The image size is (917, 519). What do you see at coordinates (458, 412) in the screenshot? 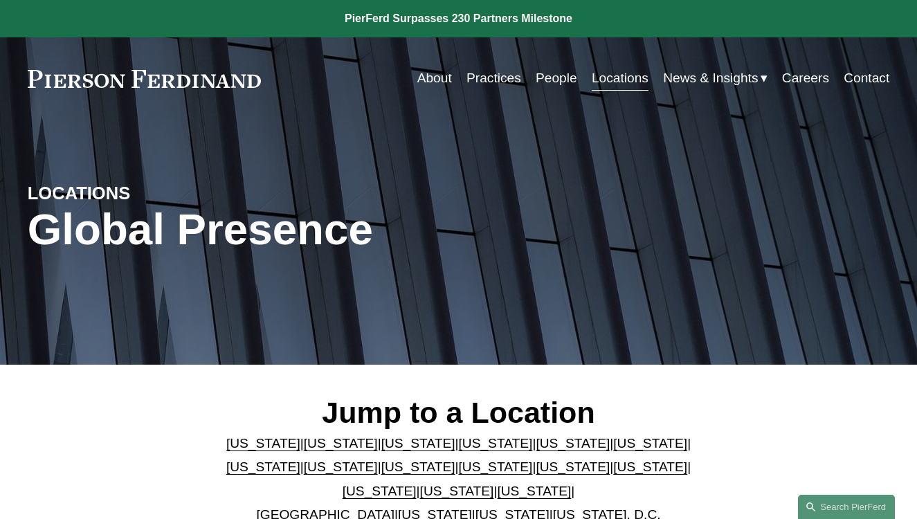
I see `h2: Jump to a Location` at bounding box center [458, 412].